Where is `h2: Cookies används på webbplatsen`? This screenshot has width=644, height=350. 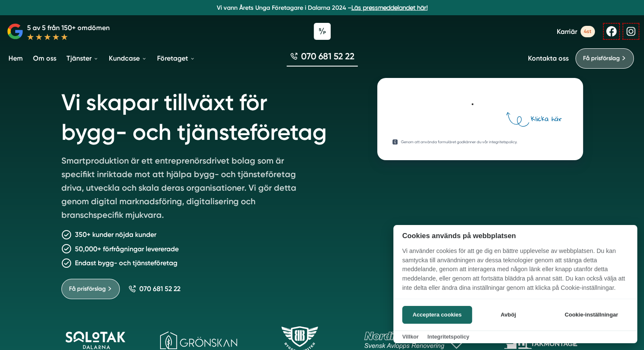
h2: Cookies används på webbplatsen is located at coordinates (515, 236).